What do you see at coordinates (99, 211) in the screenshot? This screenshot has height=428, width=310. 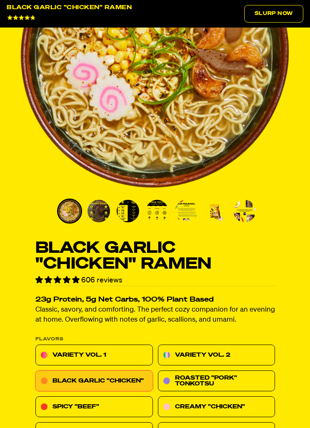 I see `li: Go to slide 2` at bounding box center [99, 211].